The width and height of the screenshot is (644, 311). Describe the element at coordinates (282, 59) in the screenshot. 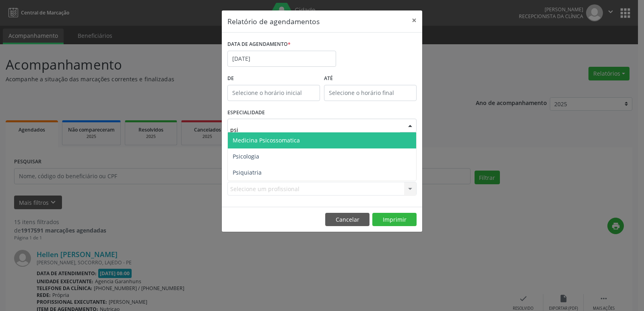

I see `input: Selecione uma data ou intervalo` at that location.